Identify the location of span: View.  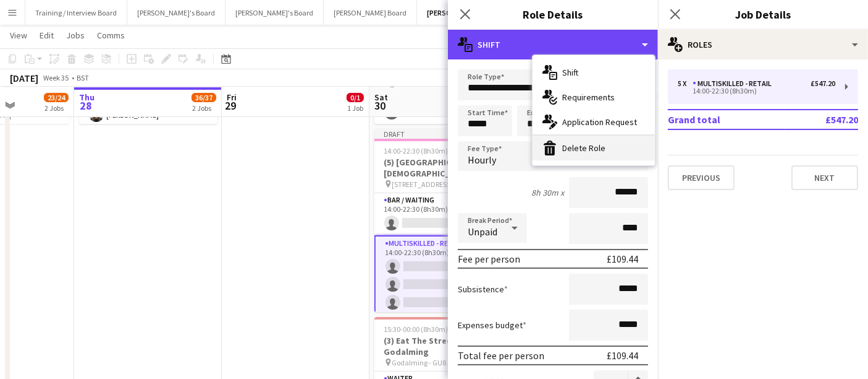
(18, 35).